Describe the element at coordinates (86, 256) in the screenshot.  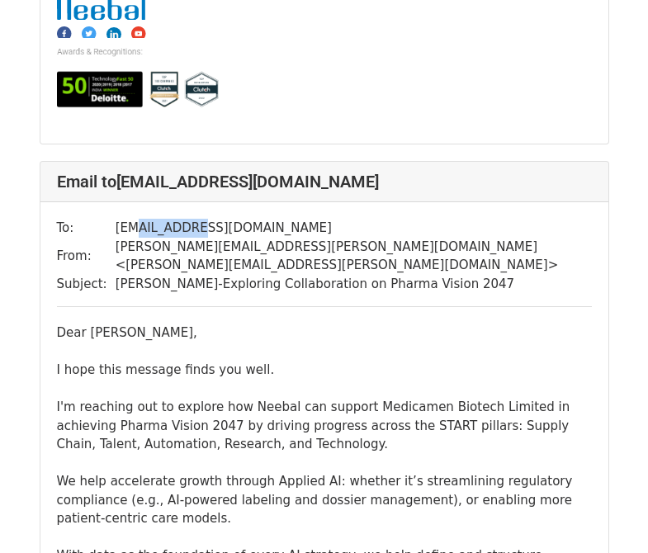
I see `td: From:` at that location.